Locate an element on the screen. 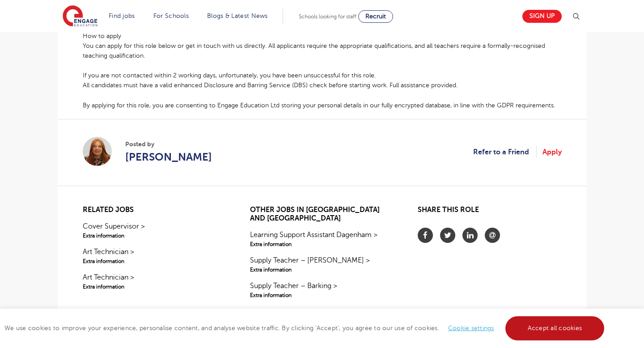 The height and width of the screenshot is (348, 644). a: Apply is located at coordinates (552, 152).